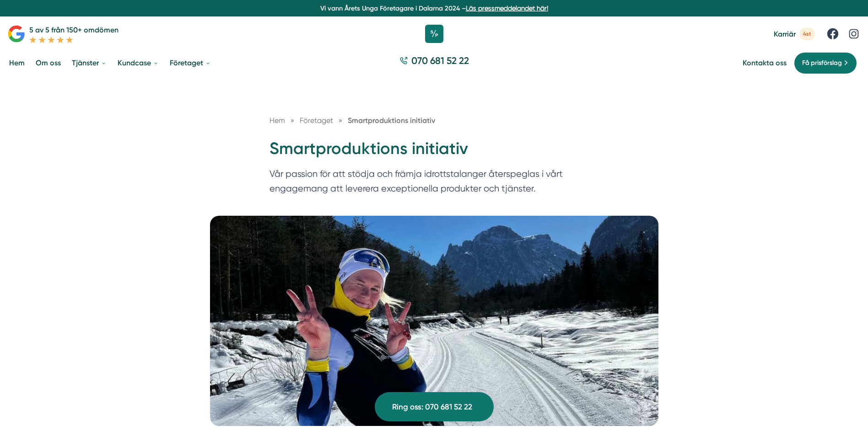 Image resolution: width=868 pixels, height=436 pixels. I want to click on a: Kontakta oss, so click(764, 63).